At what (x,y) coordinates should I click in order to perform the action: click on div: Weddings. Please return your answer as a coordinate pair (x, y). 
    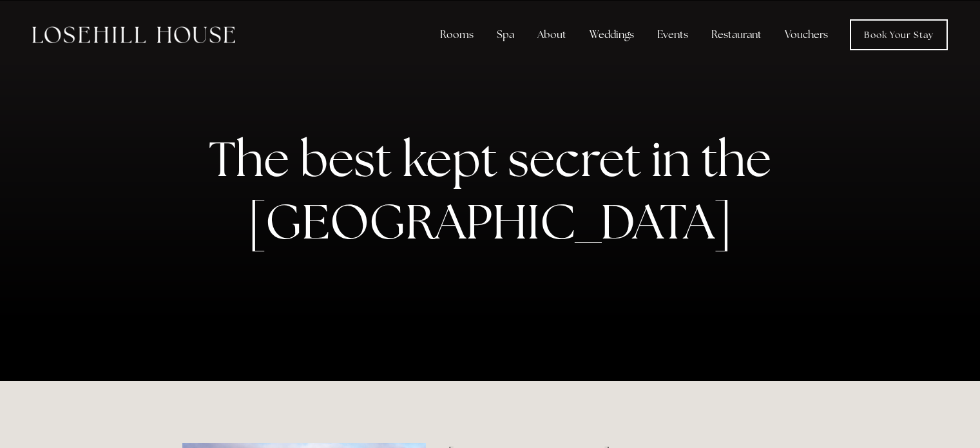
    Looking at the image, I should click on (611, 35).